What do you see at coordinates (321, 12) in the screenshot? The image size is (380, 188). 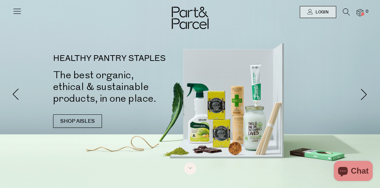 I see `span: Login` at bounding box center [321, 12].